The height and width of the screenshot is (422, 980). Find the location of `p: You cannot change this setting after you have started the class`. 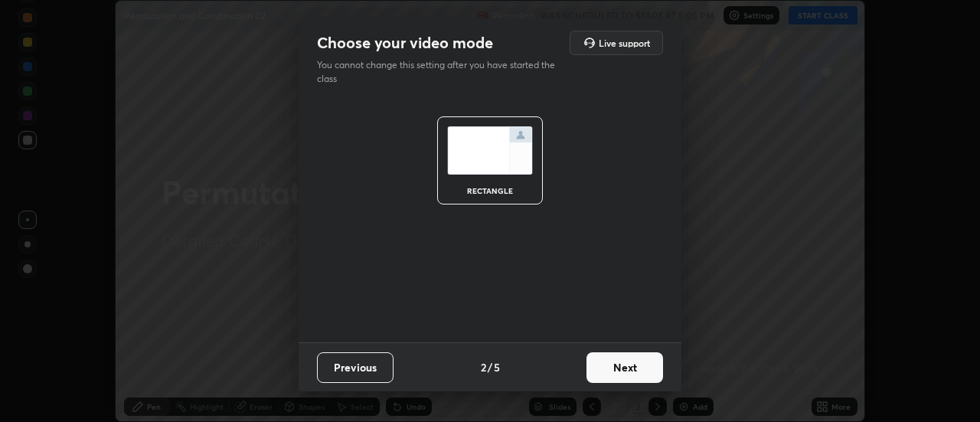

p: You cannot change this setting after you have started the class is located at coordinates (441, 72).